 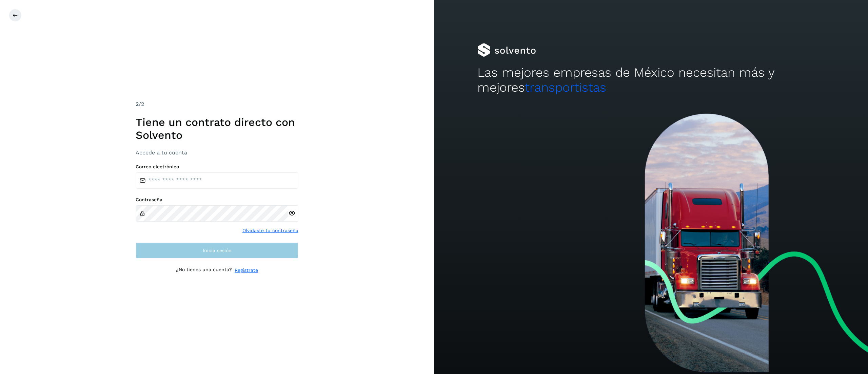 I want to click on span: transportistas, so click(x=566, y=87).